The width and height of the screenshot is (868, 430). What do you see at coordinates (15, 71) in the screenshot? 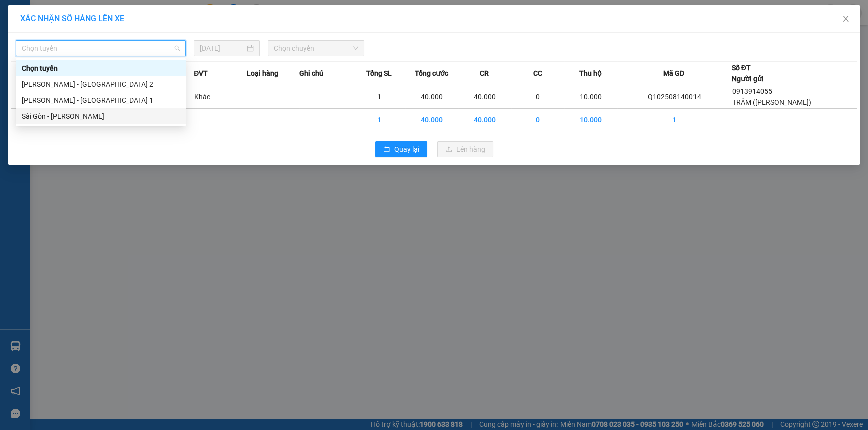
I see `span: CR :` at bounding box center [15, 71].